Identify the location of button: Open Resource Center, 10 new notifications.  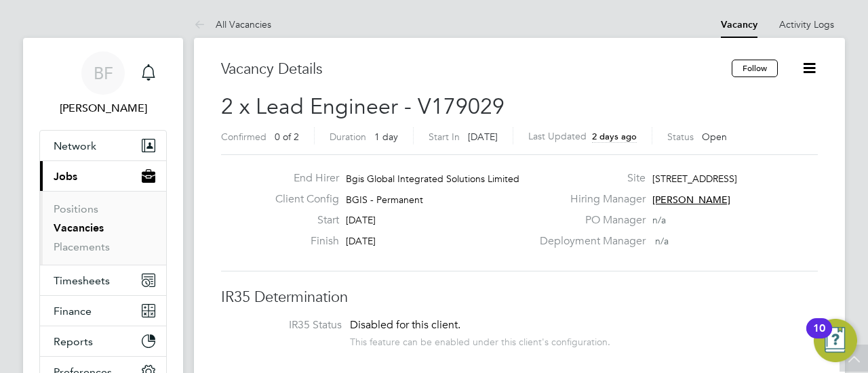
(835, 341).